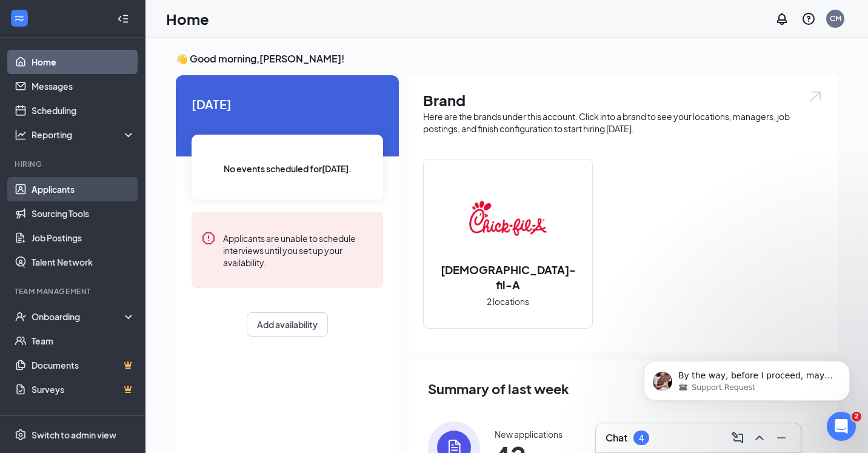  I want to click on a: Team, so click(83, 341).